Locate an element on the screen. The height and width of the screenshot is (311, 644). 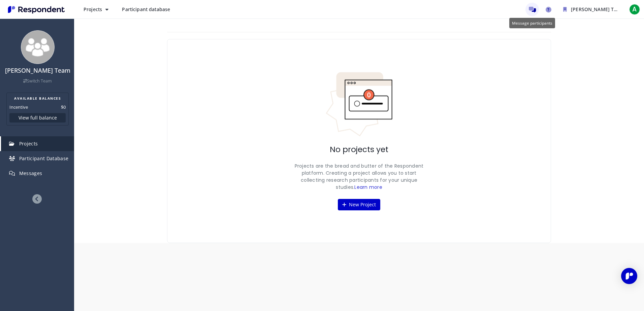
span: Message participants is located at coordinates (532, 23).